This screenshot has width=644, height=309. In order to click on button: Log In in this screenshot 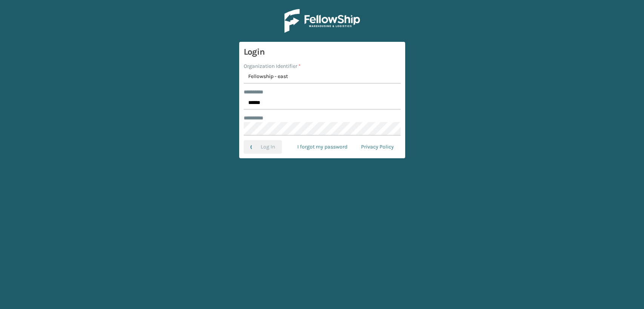, I will do `click(263, 147)`.